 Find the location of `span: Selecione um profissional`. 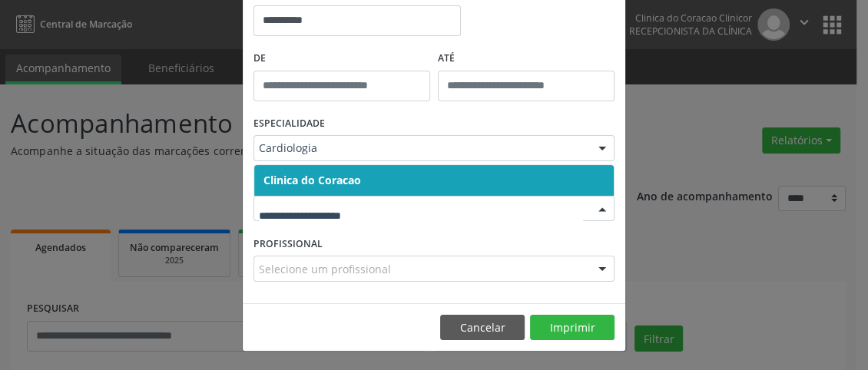

span: Selecione um profissional is located at coordinates (325, 269).